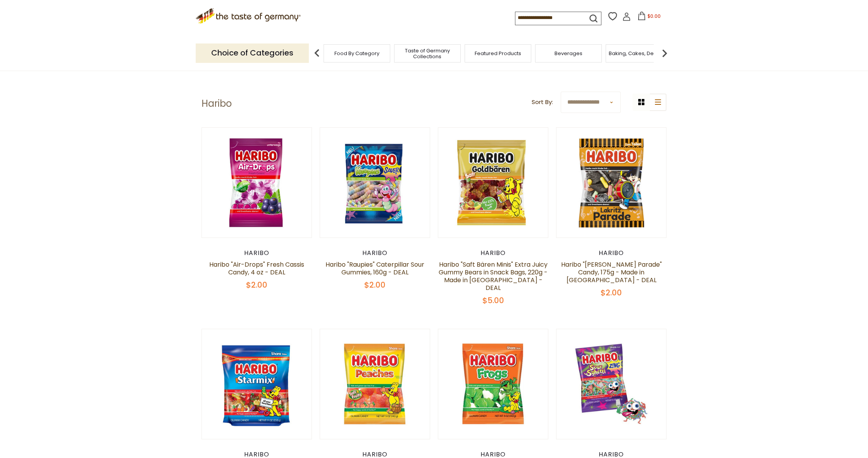 This screenshot has width=868, height=458. Describe the element at coordinates (427, 53) in the screenshot. I see `a: Taste of Germany Collections` at that location.